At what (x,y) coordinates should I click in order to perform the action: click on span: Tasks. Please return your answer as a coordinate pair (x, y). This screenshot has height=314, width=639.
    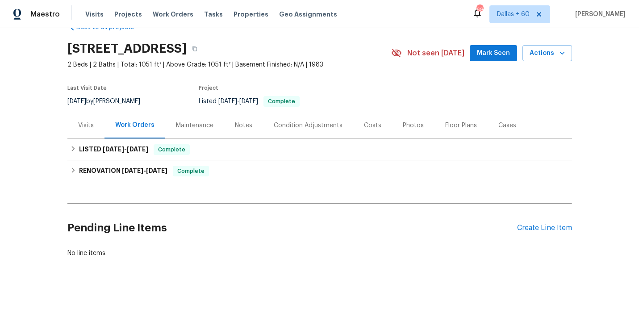
    Looking at the image, I should click on (213, 14).